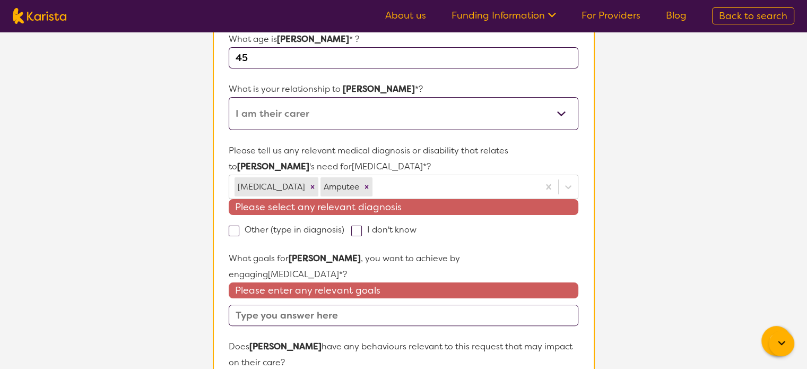 The height and width of the screenshot is (369, 807). I want to click on p: What is your relationship to *?, so click(403, 89).